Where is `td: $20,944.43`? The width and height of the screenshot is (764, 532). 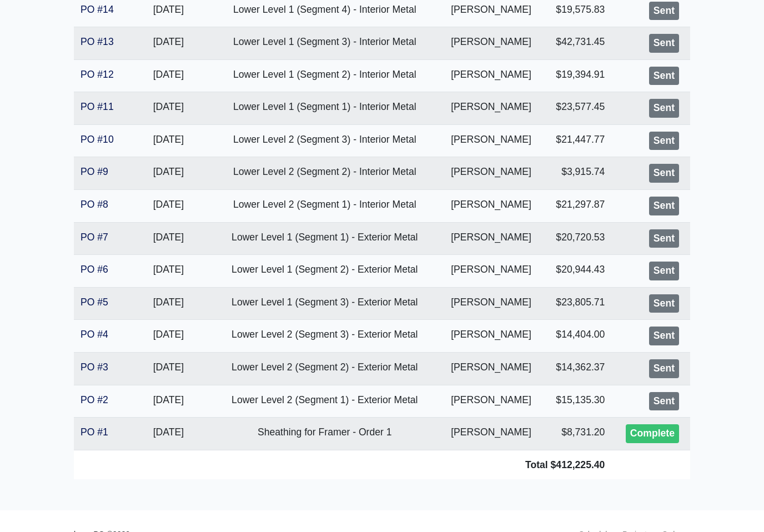
td: $20,944.43 is located at coordinates (577, 271).